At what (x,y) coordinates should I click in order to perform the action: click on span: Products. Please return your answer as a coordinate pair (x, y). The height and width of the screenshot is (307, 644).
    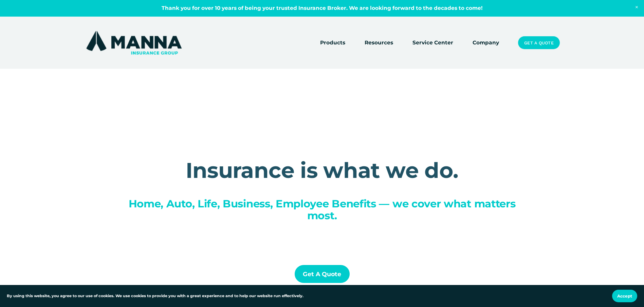
    Looking at the image, I should click on (333, 43).